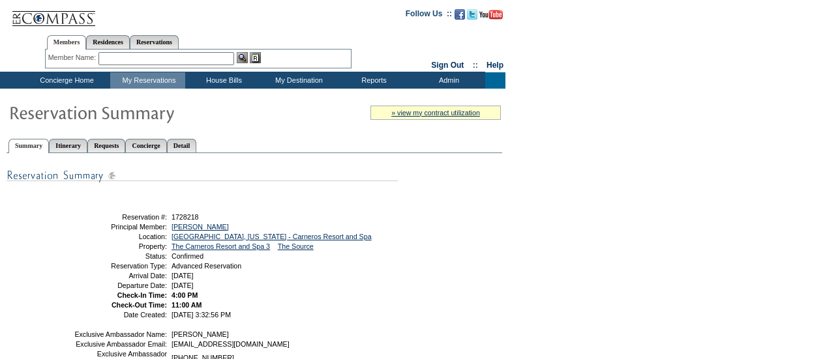  I want to click on a: » view my contract utilization, so click(436, 113).